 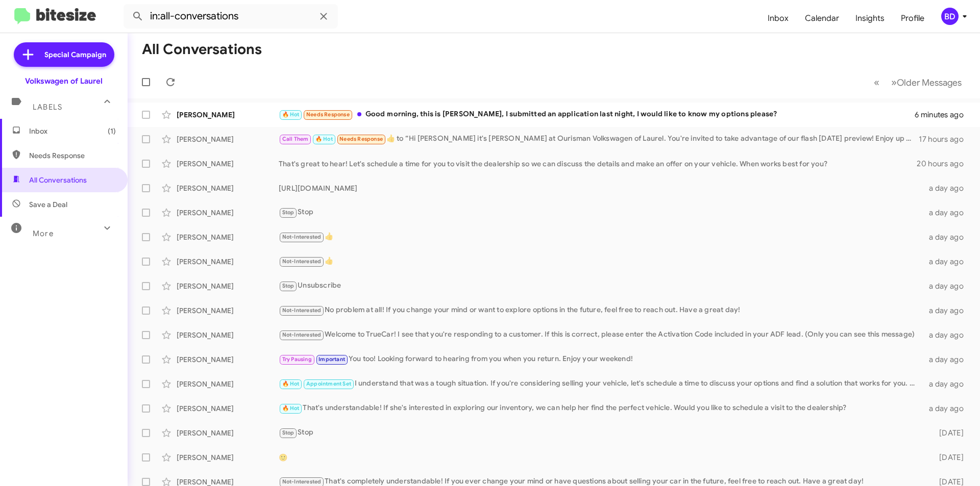 I want to click on span: Profile, so click(x=913, y=19).